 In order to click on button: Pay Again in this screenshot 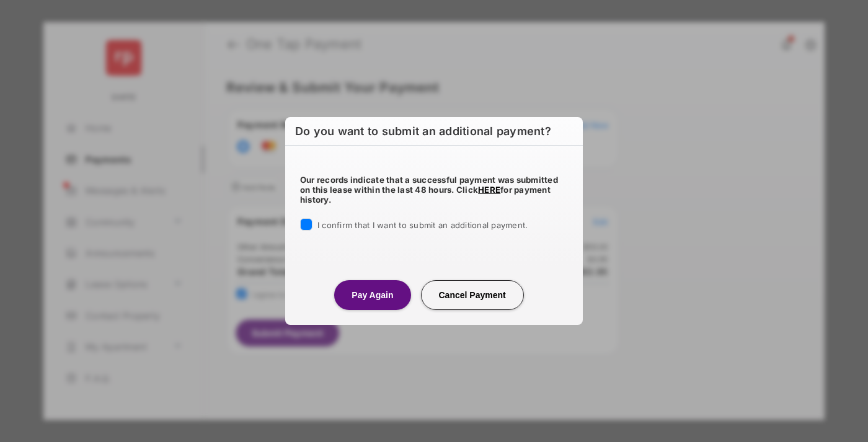, I will do `click(372, 295)`.